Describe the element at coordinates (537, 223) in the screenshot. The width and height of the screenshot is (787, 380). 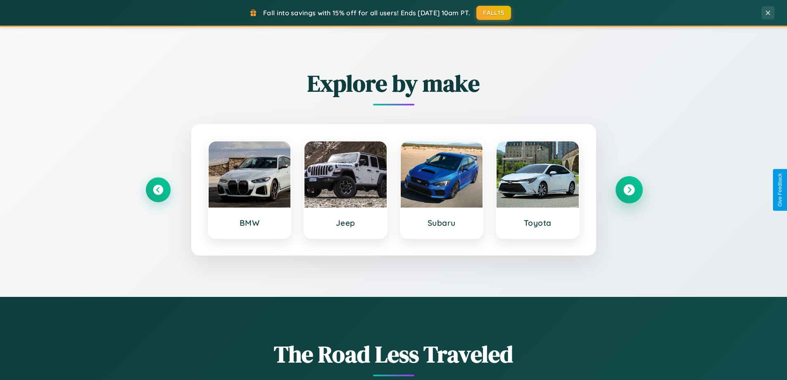
I see `h3: Toyota` at that location.